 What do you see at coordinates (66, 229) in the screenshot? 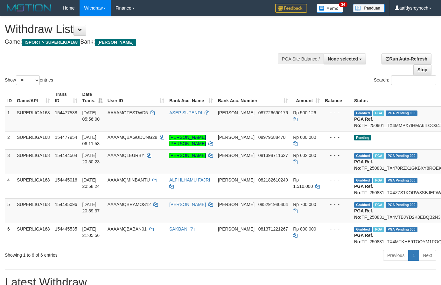
I see `span: 154445535` at bounding box center [66, 229].